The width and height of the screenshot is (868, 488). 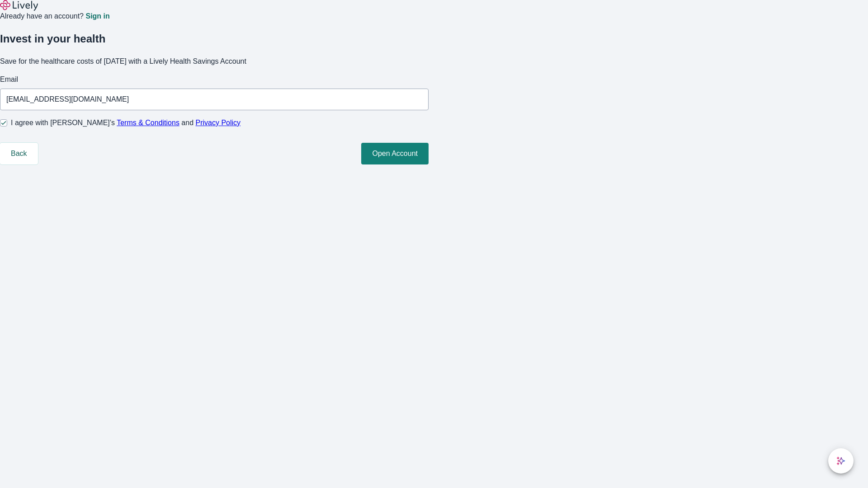 What do you see at coordinates (840, 460) in the screenshot?
I see `button: chat` at bounding box center [840, 460].